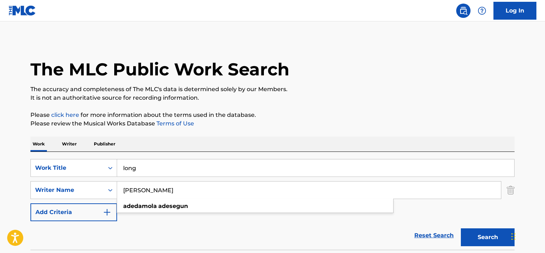 This screenshot has height=253, width=545. What do you see at coordinates (488, 238) in the screenshot?
I see `button: Search` at bounding box center [488, 238].